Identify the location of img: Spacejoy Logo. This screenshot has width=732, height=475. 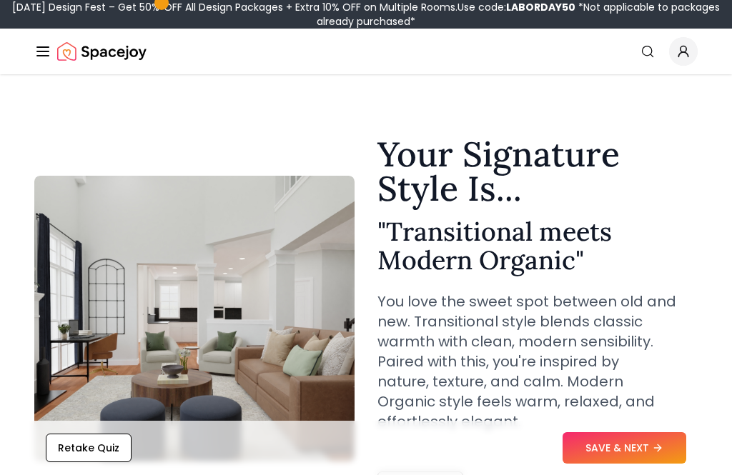
(101, 51).